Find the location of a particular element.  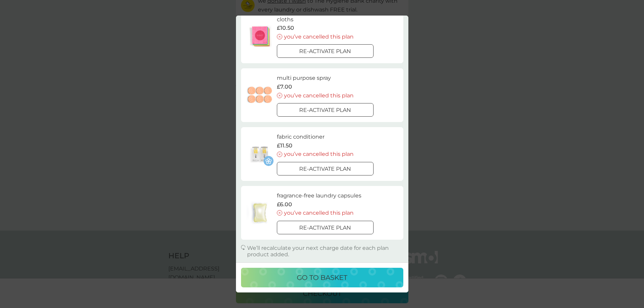

p: multi purpose spray is located at coordinates (304, 78).